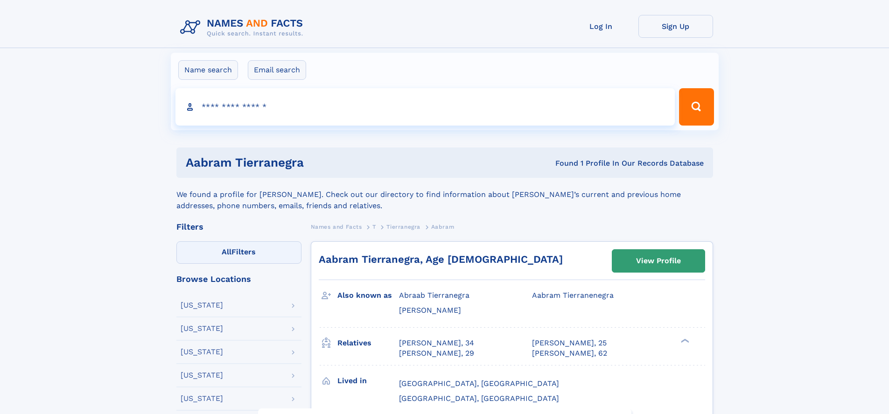 The height and width of the screenshot is (414, 889). What do you see at coordinates (239, 279) in the screenshot?
I see `div: Browse Locations` at bounding box center [239, 279].